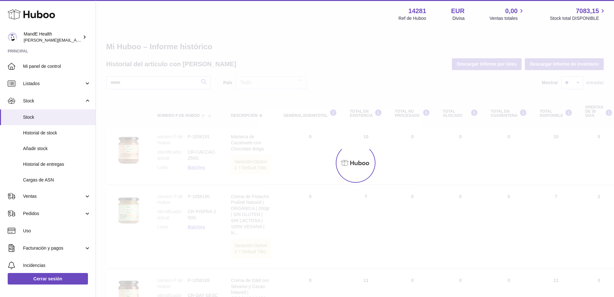 Image resolution: width=614 pixels, height=297 pixels. I want to click on span: Ventas, so click(53, 196).